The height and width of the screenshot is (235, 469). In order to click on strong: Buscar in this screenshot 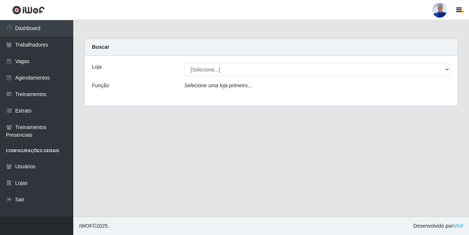, I will do `click(100, 47)`.